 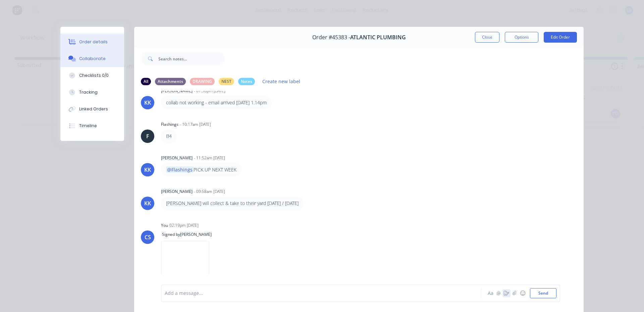 What do you see at coordinates (191, 59) in the screenshot?
I see `input: Search notes...` at bounding box center [191, 59].